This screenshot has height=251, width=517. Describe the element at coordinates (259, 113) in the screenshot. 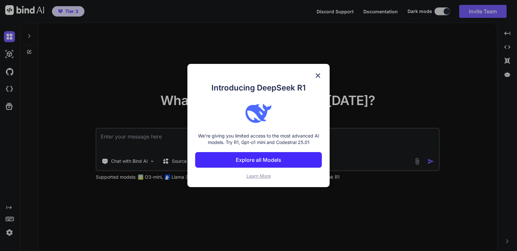

I see `img: bind logo` at that location.